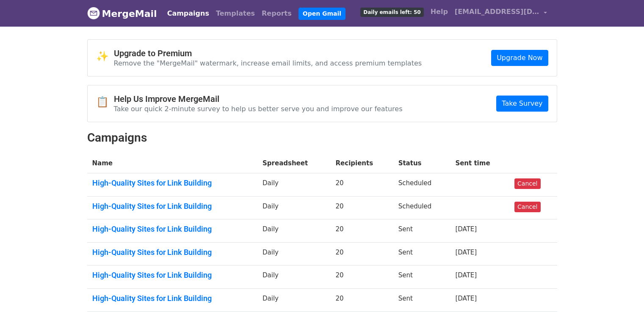  I want to click on th: Name, so click(172, 163).